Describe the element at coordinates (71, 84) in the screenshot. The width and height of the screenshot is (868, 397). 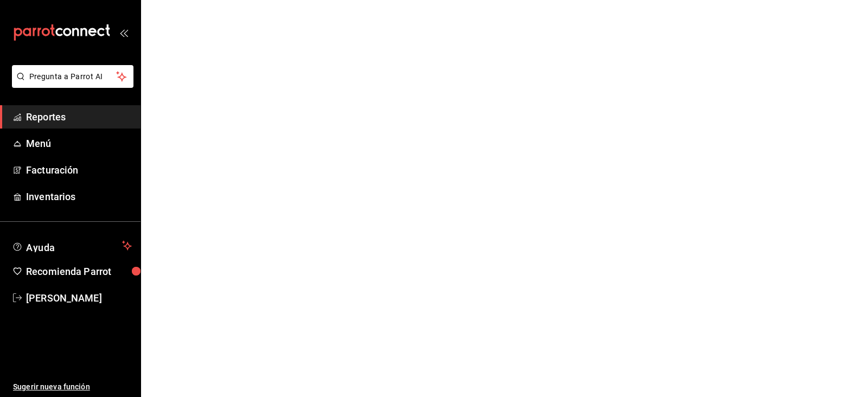
I see `a: Pregunta a Parrot AI` at that location.